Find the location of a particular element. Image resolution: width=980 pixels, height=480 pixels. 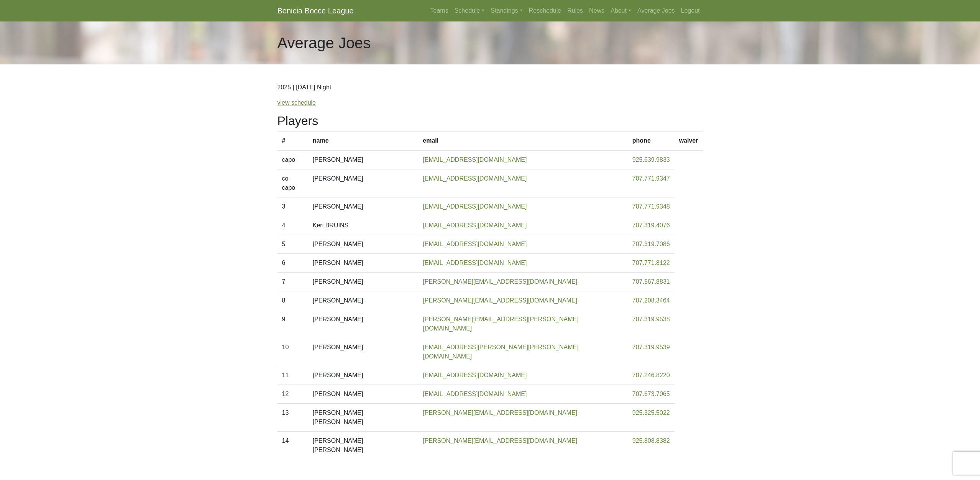

td: Keri BRUINS is located at coordinates (363, 225).